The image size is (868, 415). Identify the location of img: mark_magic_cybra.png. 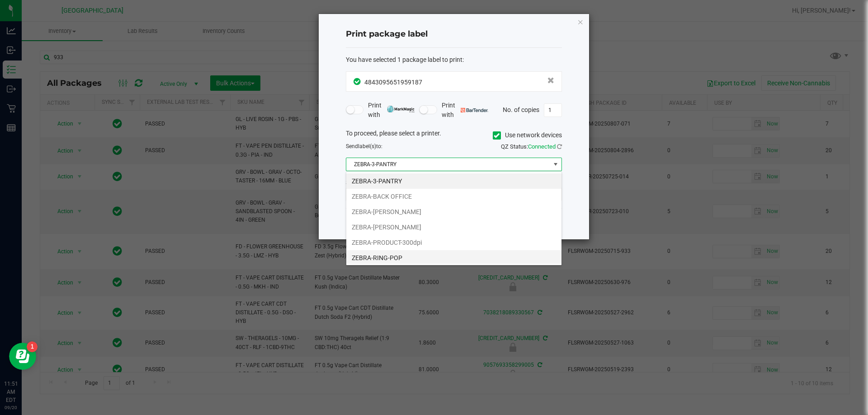
(401, 109).